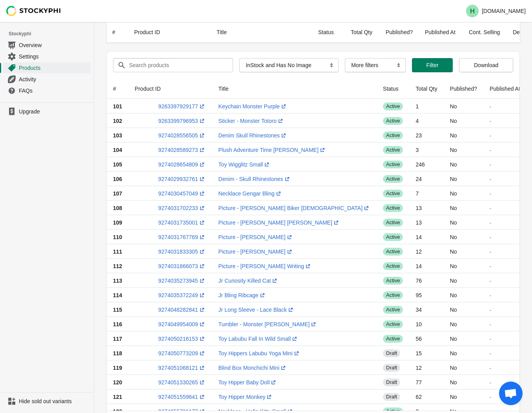 The width and height of the screenshot is (532, 413). What do you see at coordinates (253, 106) in the screenshot?
I see `a: Keychain Monster Purple(opens a new window)` at bounding box center [253, 106].